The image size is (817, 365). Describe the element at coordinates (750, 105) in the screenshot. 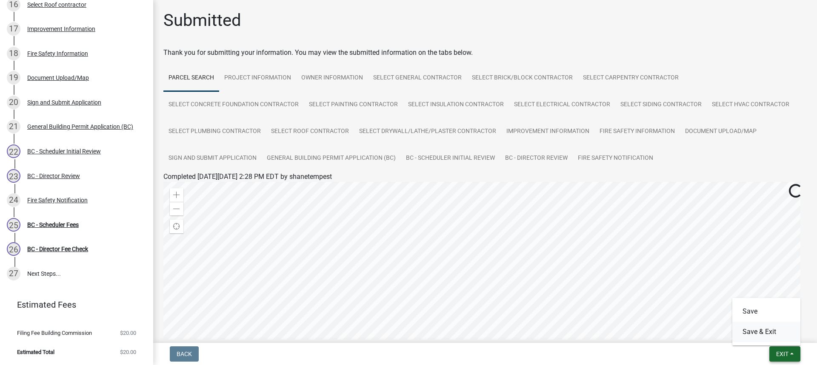

I see `a: Select HVAC Contractor` at that location.